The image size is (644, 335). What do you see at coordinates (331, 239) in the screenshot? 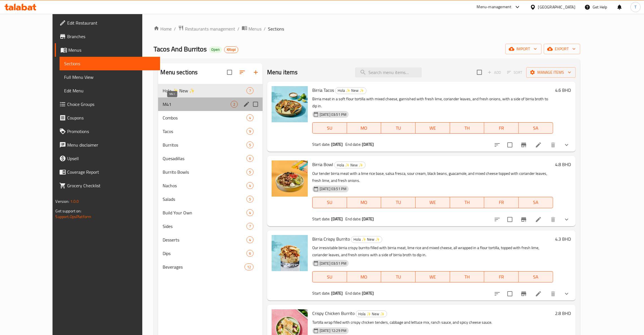
I see `span: Birria Crispy Burrito` at bounding box center [331, 239].